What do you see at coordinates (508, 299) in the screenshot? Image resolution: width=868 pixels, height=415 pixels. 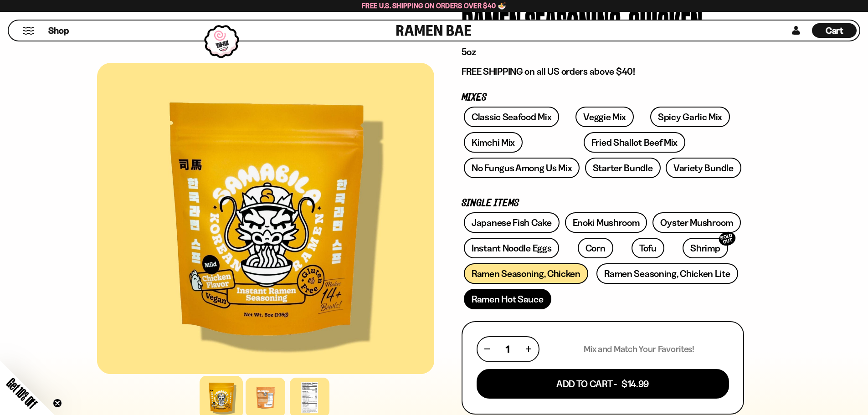 I see `a: Ramen Hot Sauce` at bounding box center [508, 299].